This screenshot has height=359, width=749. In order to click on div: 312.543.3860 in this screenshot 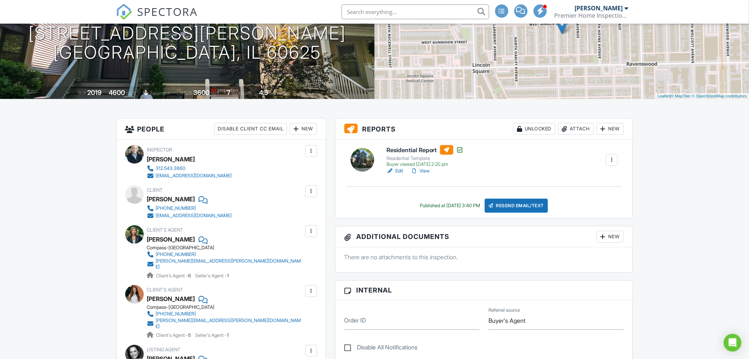, I will do `click(171, 169)`.